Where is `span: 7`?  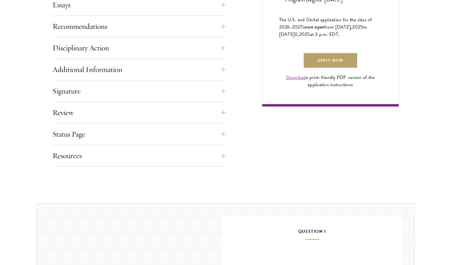 span: 7 is located at coordinates (301, 27).